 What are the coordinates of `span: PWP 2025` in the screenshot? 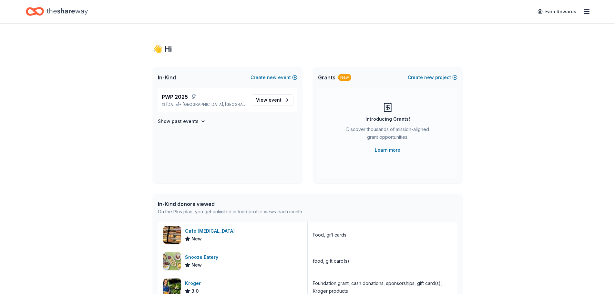 It's located at (175, 97).